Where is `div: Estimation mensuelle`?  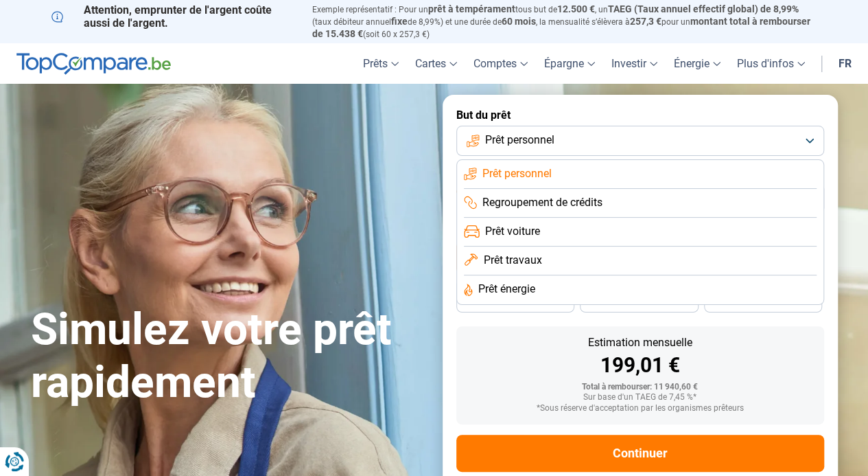
div: Estimation mensuelle is located at coordinates (641, 342).